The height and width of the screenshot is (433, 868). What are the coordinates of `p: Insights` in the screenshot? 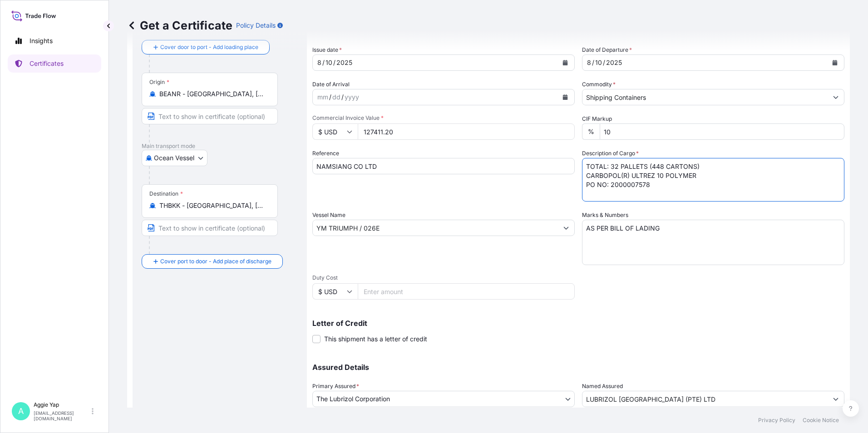 It's located at (41, 41).